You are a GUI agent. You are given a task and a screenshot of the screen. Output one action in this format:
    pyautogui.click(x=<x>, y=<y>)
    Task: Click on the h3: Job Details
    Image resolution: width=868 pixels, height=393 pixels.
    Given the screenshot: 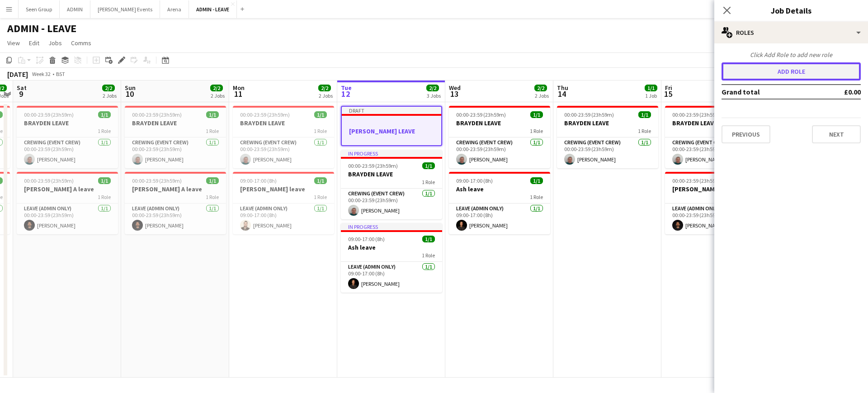 What is the action you would take?
    pyautogui.click(x=791, y=11)
    